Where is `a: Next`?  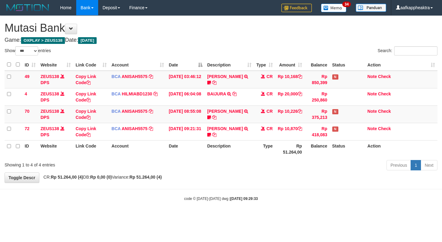
a: Next is located at coordinates (429, 165).